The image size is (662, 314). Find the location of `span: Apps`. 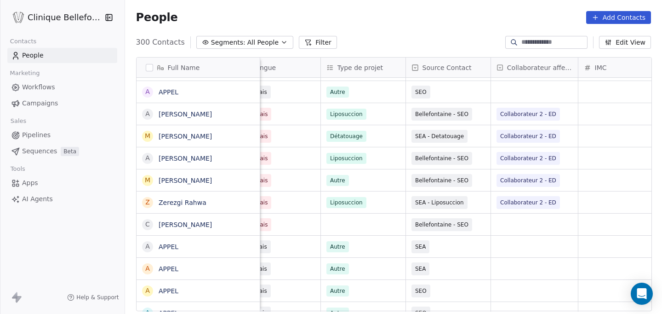

span: Apps is located at coordinates (30, 183).